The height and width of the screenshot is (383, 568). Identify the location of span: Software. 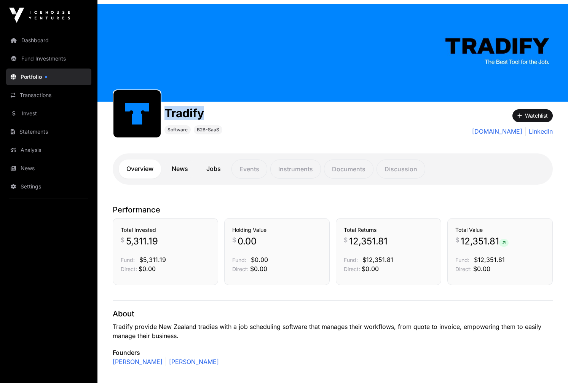
(177, 130).